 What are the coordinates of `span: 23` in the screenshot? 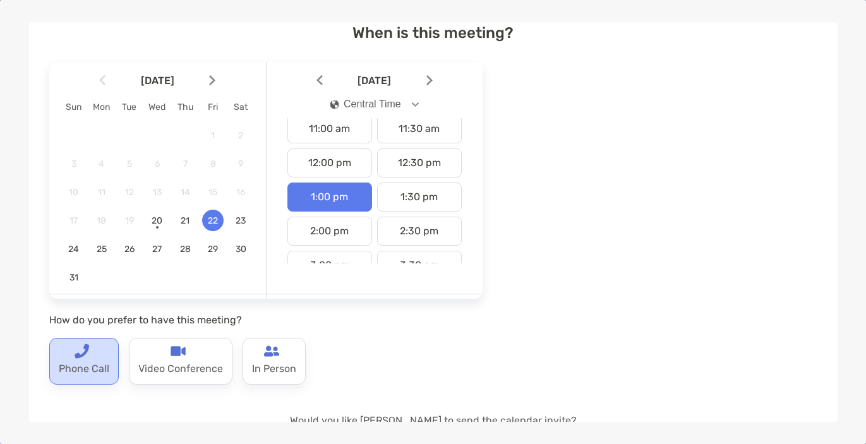 It's located at (241, 221).